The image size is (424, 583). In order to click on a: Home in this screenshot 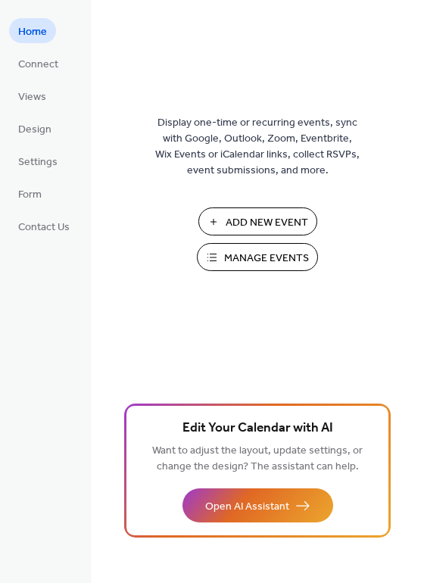, I will do `click(33, 30)`.